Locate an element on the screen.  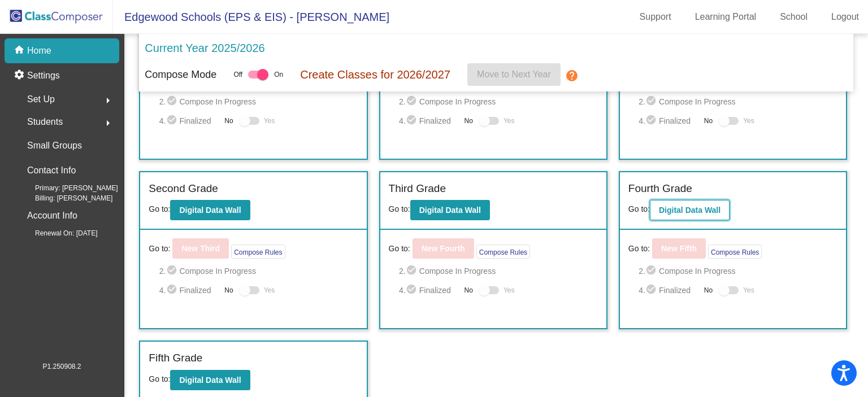
p: Home is located at coordinates (39, 51).